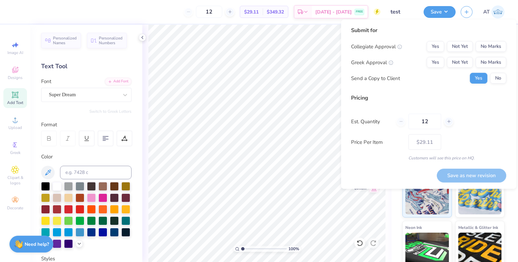 This screenshot has height=262, width=518. What do you see at coordinates (65, 40) in the screenshot?
I see `span: Personalized Names` at bounding box center [65, 40].